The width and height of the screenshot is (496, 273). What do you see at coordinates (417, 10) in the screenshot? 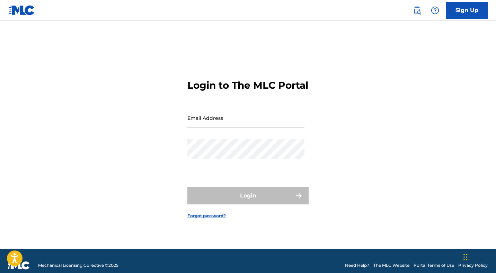
I see `img: search` at bounding box center [417, 10].